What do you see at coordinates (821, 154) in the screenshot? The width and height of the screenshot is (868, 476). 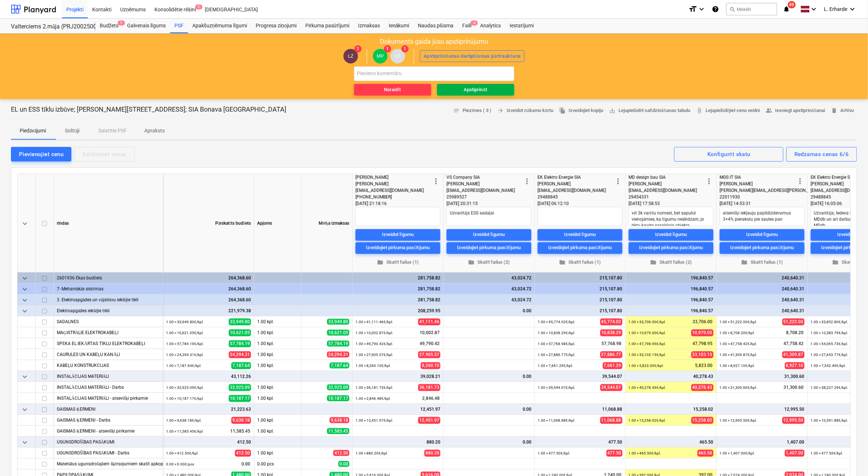 I see `button: Redzamas cenas 6/6` at bounding box center [821, 154].